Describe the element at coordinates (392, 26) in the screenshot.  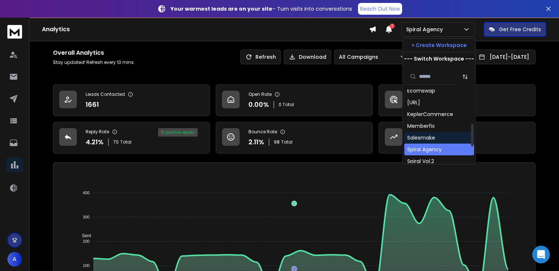
I see `span: 1` at that location.